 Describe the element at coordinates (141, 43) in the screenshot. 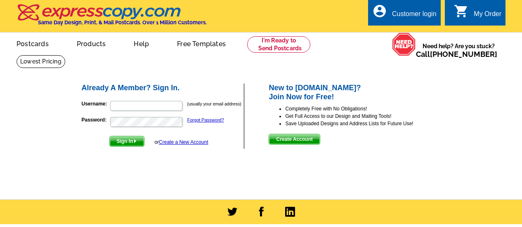

I see `a: Help` at that location.